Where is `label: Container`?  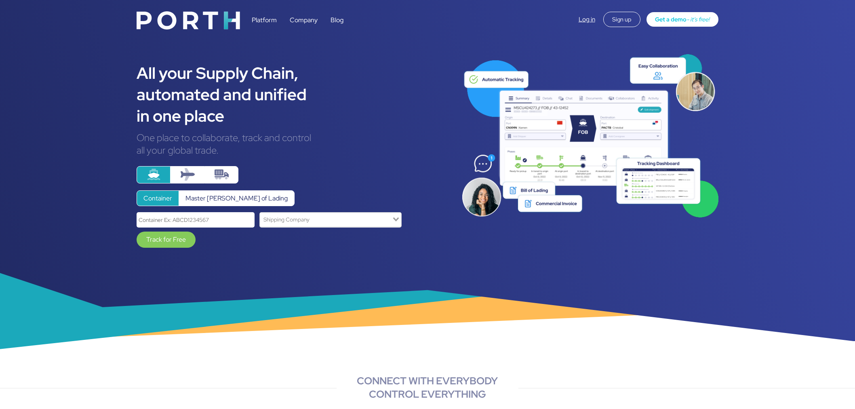 label: Container is located at coordinates (158, 198).